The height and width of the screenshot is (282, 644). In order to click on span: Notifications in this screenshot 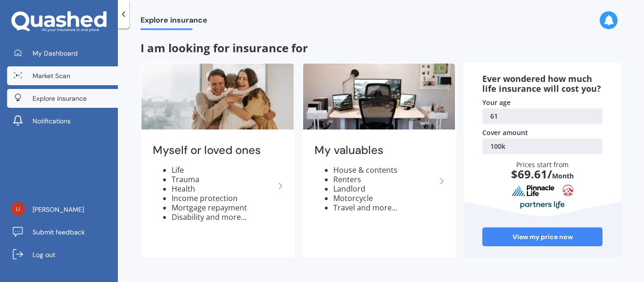, I will do `click(51, 121)`.